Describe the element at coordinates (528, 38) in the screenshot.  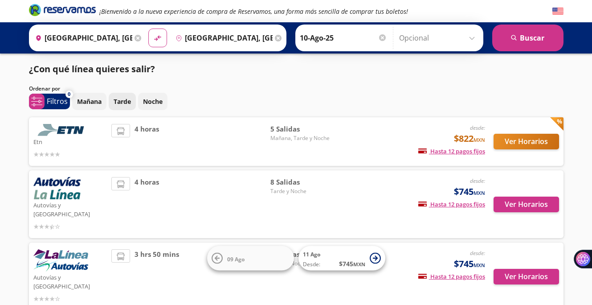
I see `button: Buscar` at that location.